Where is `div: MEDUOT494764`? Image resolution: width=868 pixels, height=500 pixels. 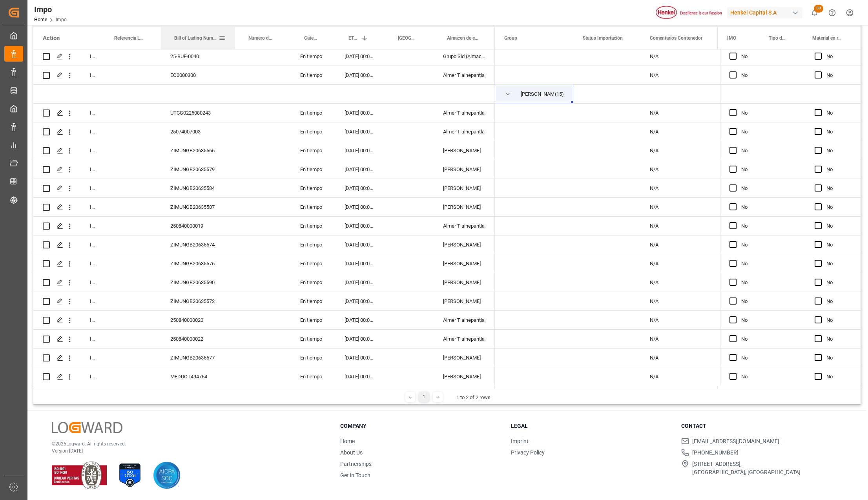
div: MEDUOT494764 is located at coordinates (198, 376).